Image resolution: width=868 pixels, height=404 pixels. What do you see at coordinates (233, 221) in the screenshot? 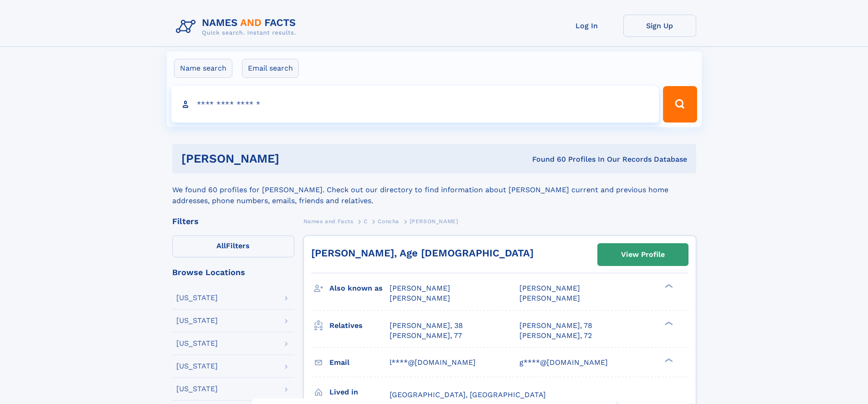
I see `div: Filters` at bounding box center [233, 221].